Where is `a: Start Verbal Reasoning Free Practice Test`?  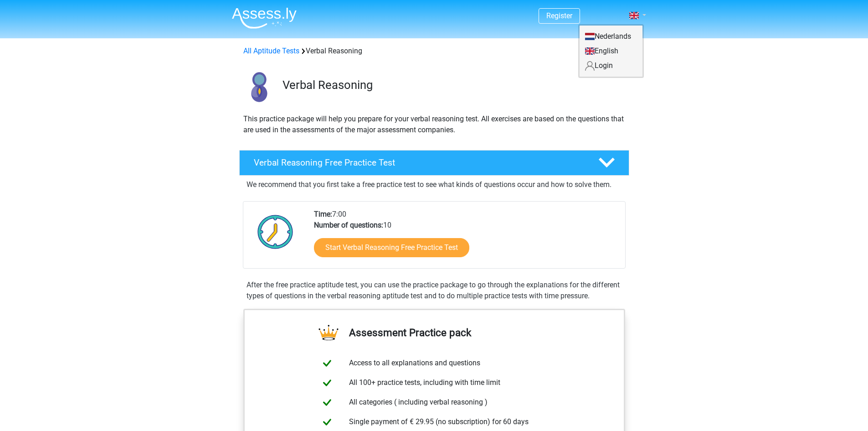
a: Start Verbal Reasoning Free Practice Test is located at coordinates (391, 248).